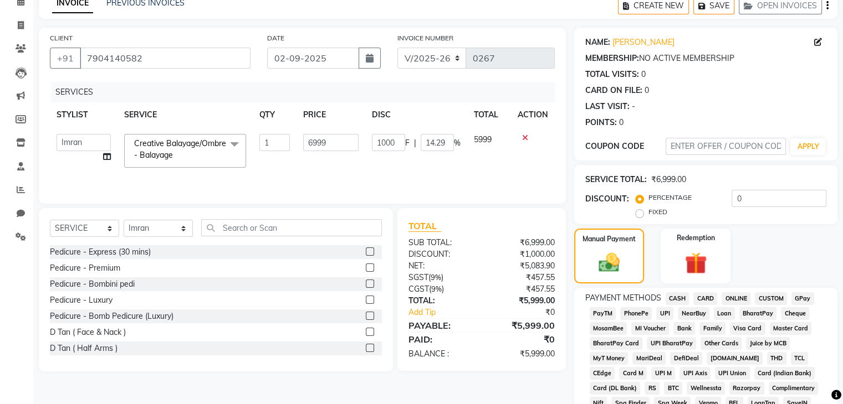 The width and height of the screenshot is (843, 404). I want to click on th: QTY, so click(275, 115).